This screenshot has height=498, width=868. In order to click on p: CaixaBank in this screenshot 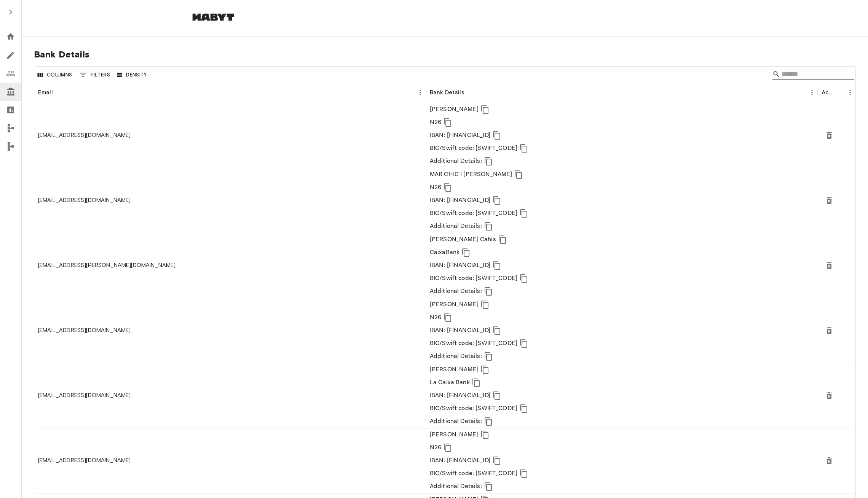, I will do `click(445, 252)`.